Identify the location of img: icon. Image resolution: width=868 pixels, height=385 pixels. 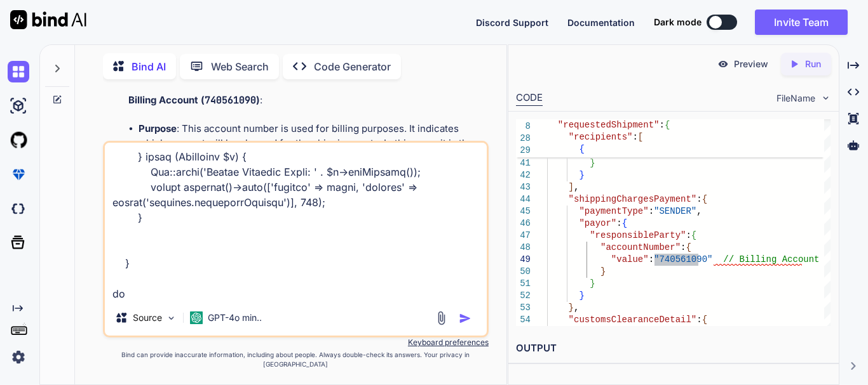
(465, 318).